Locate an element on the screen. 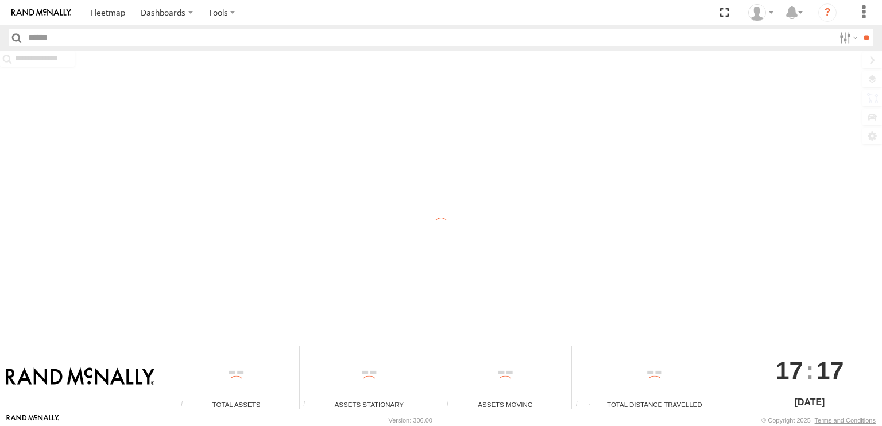 This screenshot has height=426, width=882. div: Assets Stationary is located at coordinates (368, 404).